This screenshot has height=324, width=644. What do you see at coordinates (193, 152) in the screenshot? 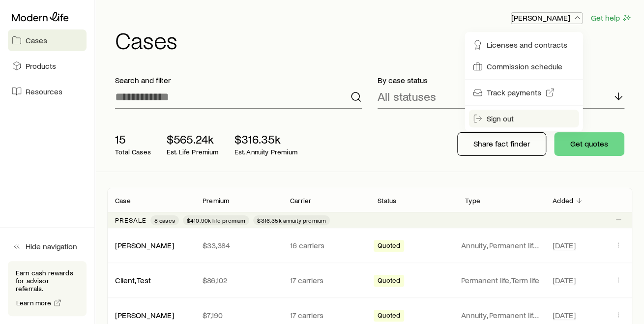
I see `p: Est. Life Premium` at bounding box center [193, 152].